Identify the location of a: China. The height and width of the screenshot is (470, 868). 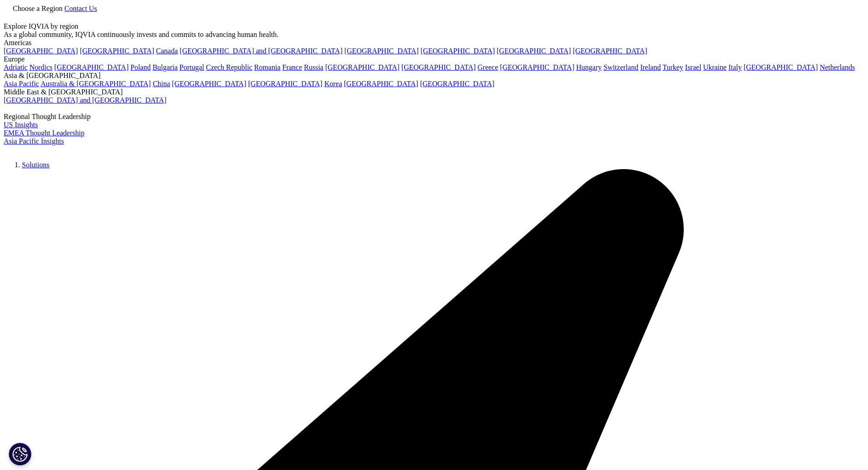
(162, 84).